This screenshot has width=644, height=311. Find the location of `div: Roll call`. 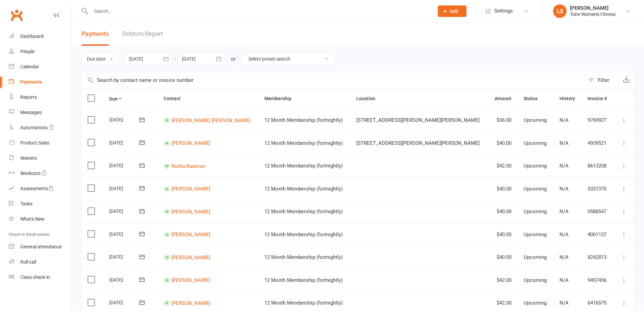

div: Roll call is located at coordinates (28, 261).